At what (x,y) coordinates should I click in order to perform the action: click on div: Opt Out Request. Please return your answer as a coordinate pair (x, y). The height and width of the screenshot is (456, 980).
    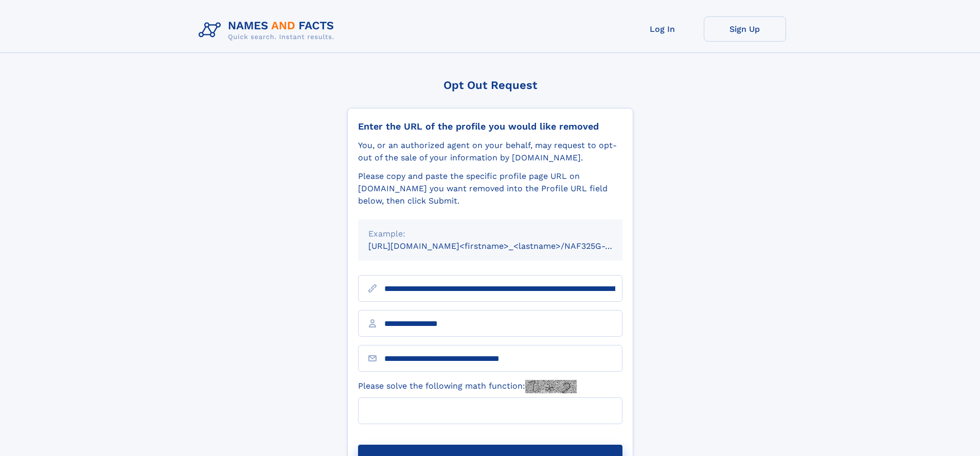
    Looking at the image, I should click on (490, 85).